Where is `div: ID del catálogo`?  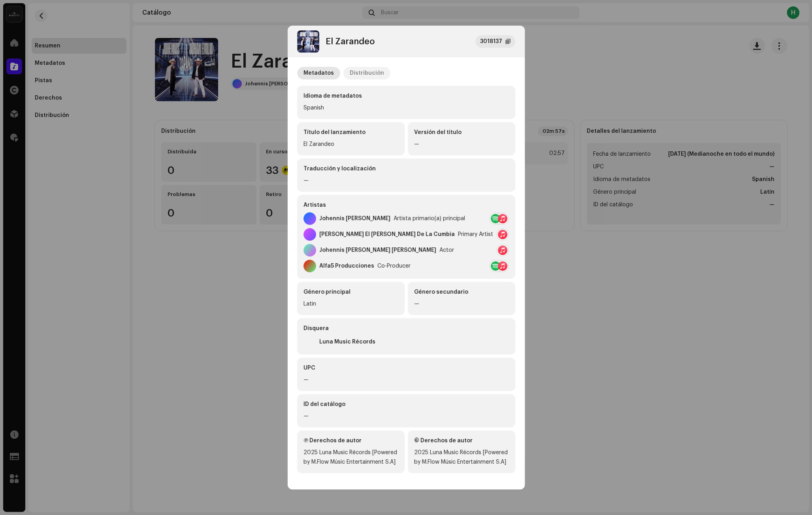
div: ID del catálogo is located at coordinates (406, 404).